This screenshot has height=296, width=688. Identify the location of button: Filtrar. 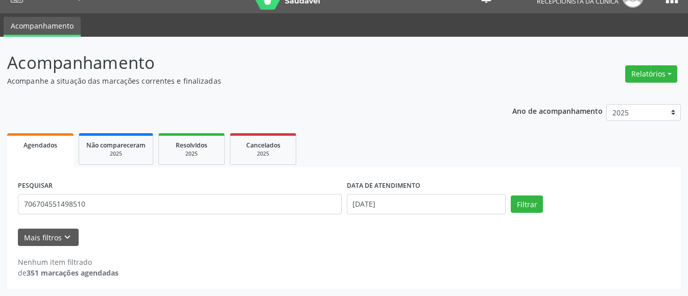
(527, 204).